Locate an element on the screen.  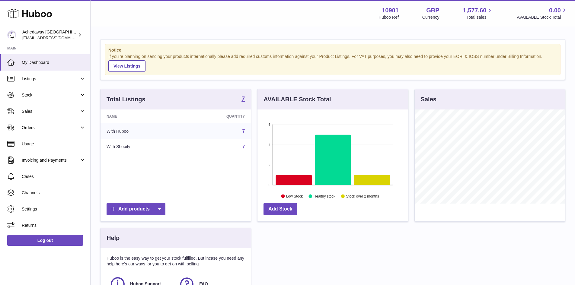
span: 0.00 is located at coordinates (555, 10).